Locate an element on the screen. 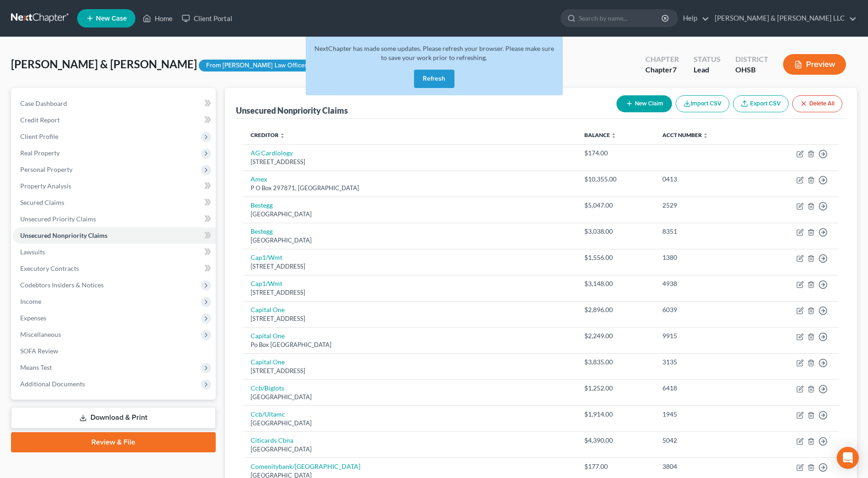 This screenshot has width=868, height=478. div: $3,148.00 is located at coordinates (616, 284).